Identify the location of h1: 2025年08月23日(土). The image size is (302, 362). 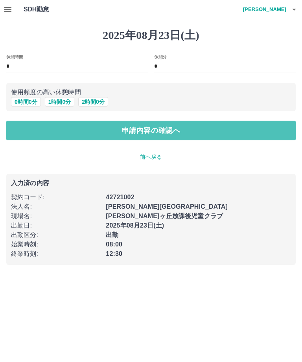
(151, 35).